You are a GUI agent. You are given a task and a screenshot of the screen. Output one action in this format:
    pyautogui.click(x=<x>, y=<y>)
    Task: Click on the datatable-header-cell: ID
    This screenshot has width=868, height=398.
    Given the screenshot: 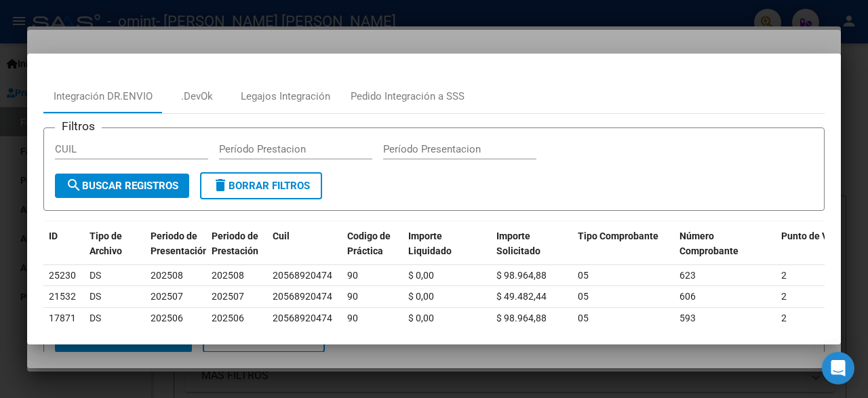 What is the action you would take?
    pyautogui.click(x=64, y=252)
    